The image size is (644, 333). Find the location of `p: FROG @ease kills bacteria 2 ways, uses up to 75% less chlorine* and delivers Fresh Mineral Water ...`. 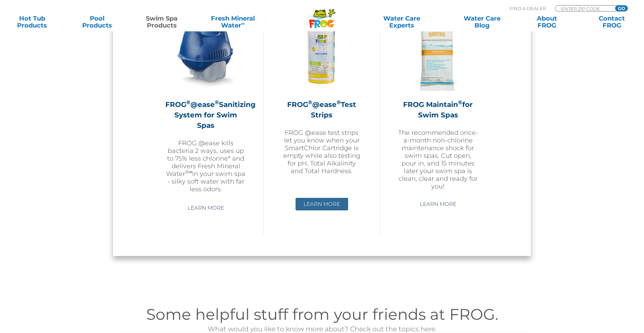

p: FROG @ease kills bacteria 2 ways, uses up to 75% less chlorine* and delivers Fresh Mineral Water ... is located at coordinates (206, 166).